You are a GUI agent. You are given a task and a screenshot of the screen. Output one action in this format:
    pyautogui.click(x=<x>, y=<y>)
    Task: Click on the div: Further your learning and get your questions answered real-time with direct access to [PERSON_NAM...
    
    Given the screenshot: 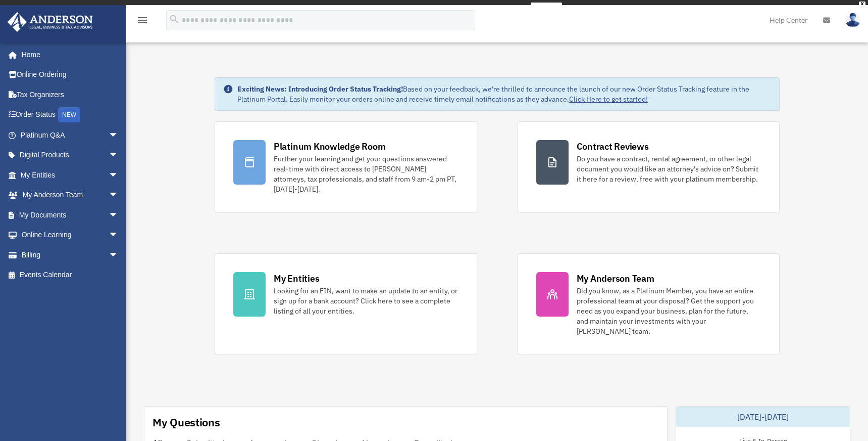 What is the action you would take?
    pyautogui.click(x=366, y=174)
    